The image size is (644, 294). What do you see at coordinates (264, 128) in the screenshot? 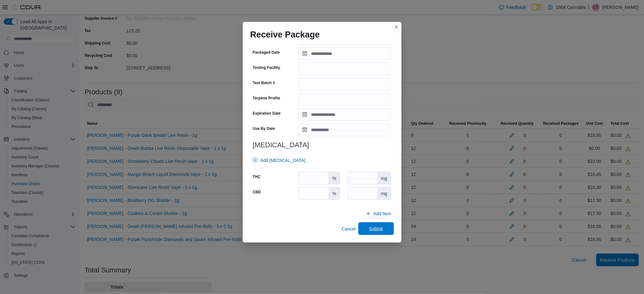
I see `label: Use By Date` at bounding box center [264, 128].